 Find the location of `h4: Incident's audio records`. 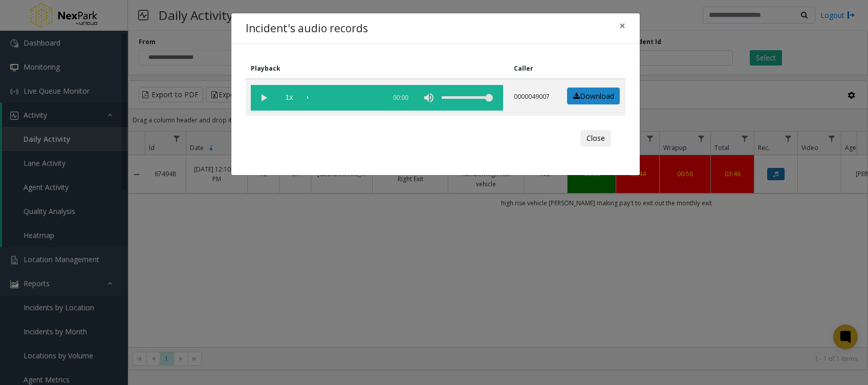

h4: Incident's audio records is located at coordinates (306, 29).